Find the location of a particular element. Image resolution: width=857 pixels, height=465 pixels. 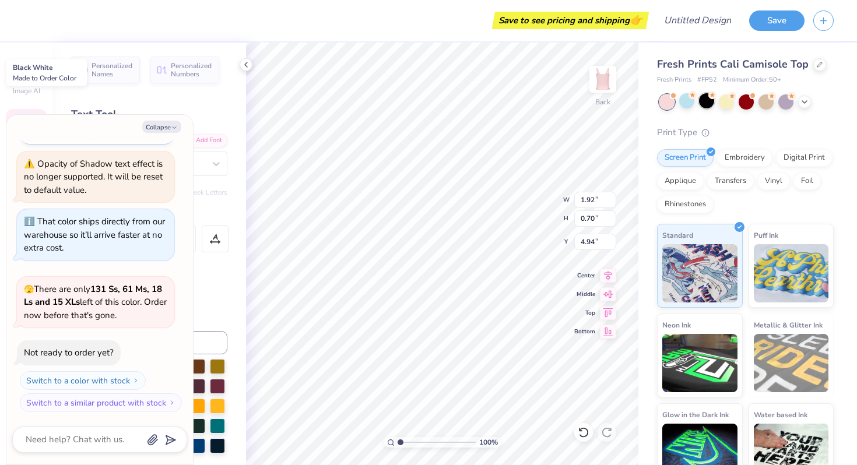

span: Bottom is located at coordinates (585, 332).